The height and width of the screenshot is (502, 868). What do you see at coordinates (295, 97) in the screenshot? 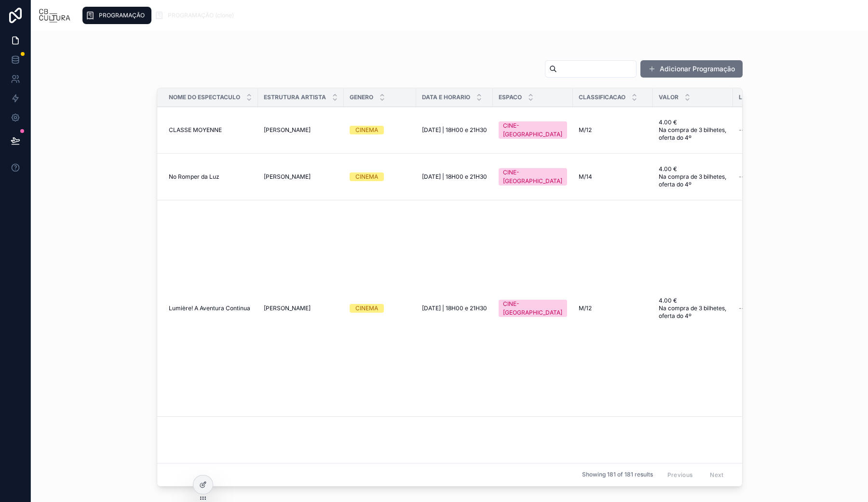
I see `span: Estrutura Artista` at bounding box center [295, 97].